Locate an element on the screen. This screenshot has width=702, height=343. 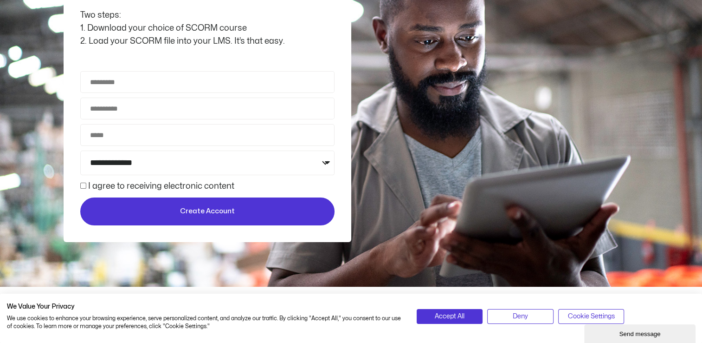
button: Adjust cookie preferences is located at coordinates (591, 316).